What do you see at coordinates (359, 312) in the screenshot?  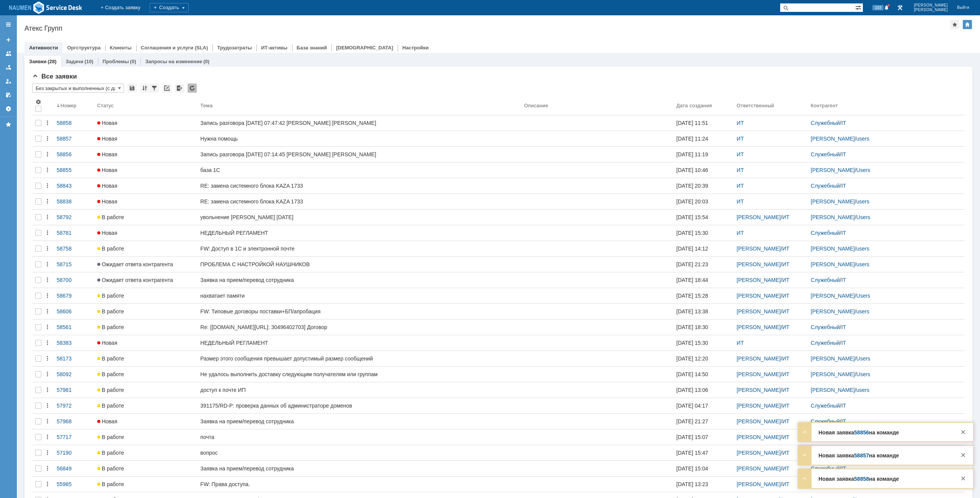 I see `div: FW: Типовые договоры поставки+БП/апробация` at bounding box center [359, 312].